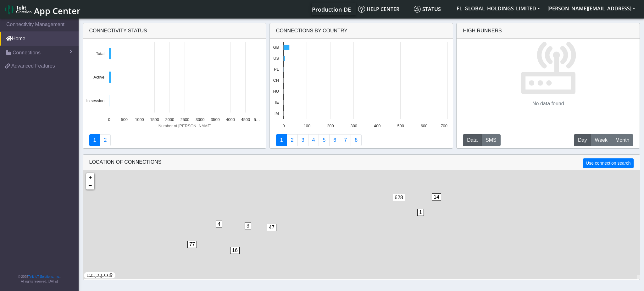 The image size is (644, 291). I want to click on button: SMS, so click(491, 140).